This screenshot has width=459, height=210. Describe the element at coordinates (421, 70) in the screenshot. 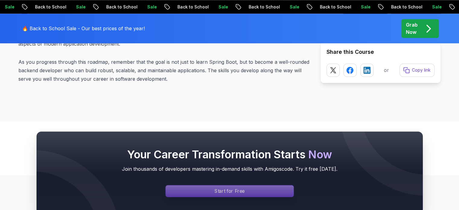

I see `p: Copy link` at that location.